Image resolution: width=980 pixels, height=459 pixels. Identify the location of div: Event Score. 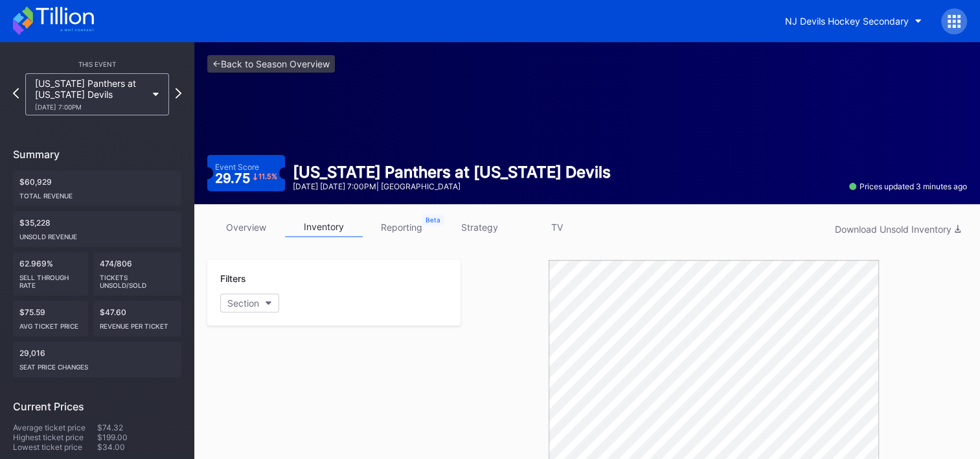
(237, 167).